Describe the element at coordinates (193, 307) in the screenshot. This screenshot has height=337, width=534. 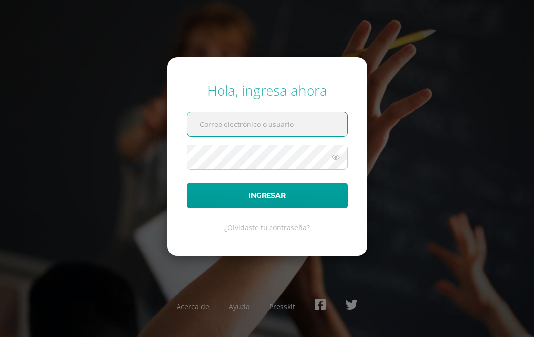
I see `a: Acerca de` at that location.